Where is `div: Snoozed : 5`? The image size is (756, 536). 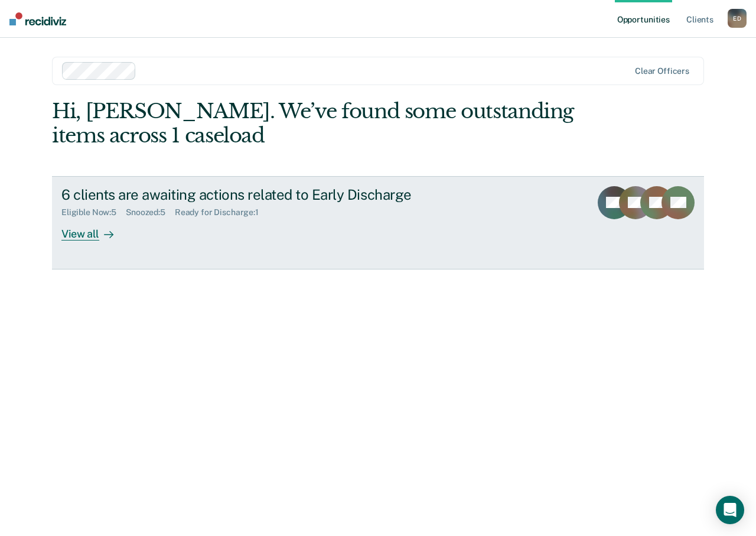
div: Snoozed : 5 is located at coordinates (150, 213).